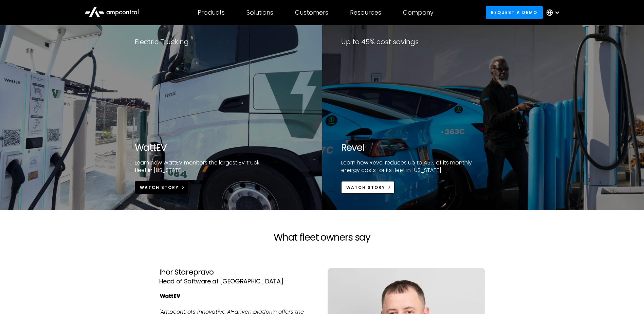  What do you see at coordinates (260, 12) in the screenshot?
I see `div: Solutions` at bounding box center [260, 12].